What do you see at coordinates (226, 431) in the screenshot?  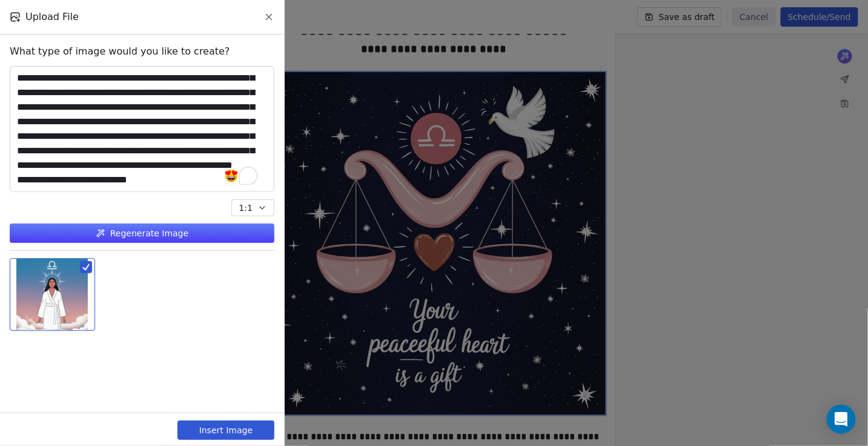 I see `button: Insert Image` at bounding box center [226, 431].